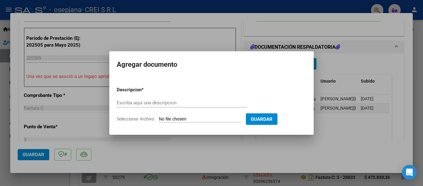  Describe the element at coordinates (262, 119) in the screenshot. I see `button: Guardar` at that location.